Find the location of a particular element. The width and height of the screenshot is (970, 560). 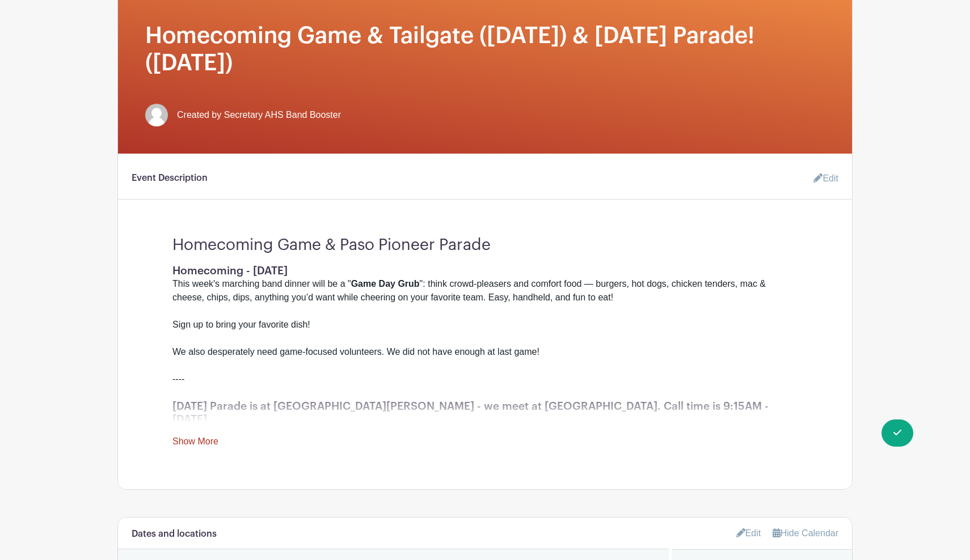

h3: Homecoming Game & Paso Pioneer Parade is located at coordinates (485, 241).